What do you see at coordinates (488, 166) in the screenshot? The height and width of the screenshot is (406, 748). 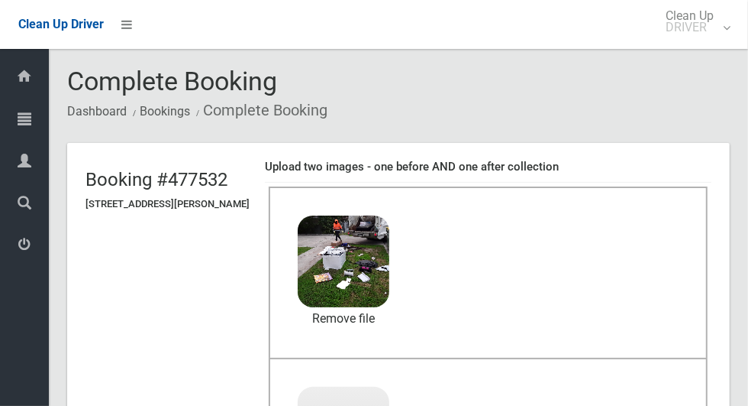 I see `h4: Upload two images - one before AND one after collection` at bounding box center [488, 166].